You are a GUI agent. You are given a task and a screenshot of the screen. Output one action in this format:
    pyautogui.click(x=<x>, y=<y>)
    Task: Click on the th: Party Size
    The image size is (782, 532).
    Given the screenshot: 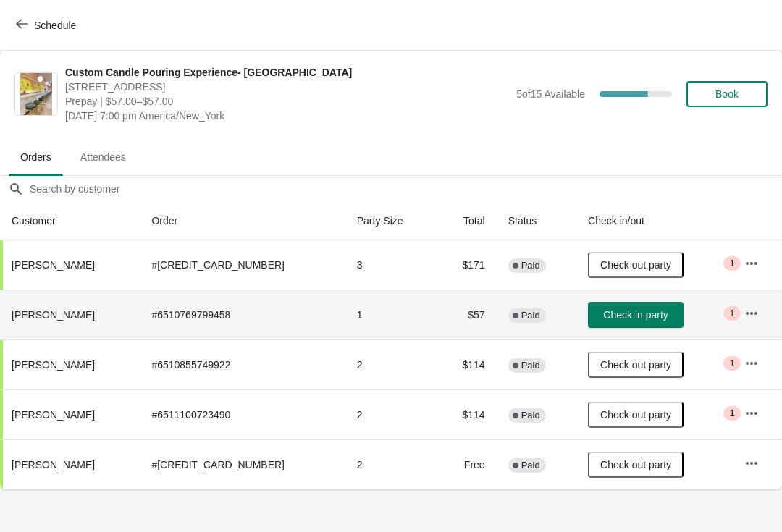 What is the action you would take?
    pyautogui.click(x=391, y=221)
    